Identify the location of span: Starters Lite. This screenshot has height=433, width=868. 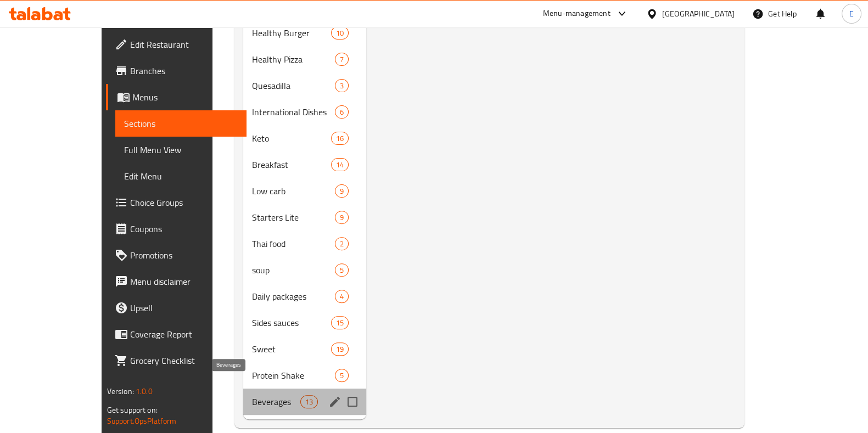
(293, 217).